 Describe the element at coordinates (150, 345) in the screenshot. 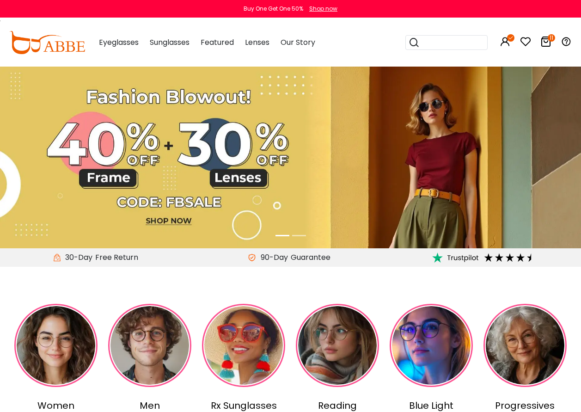

I see `img: Men` at that location.